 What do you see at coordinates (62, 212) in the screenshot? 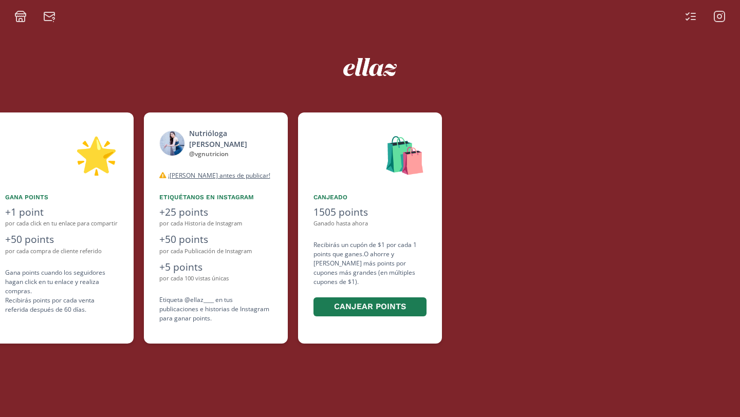
I see `div: +1 point` at bounding box center [62, 212].